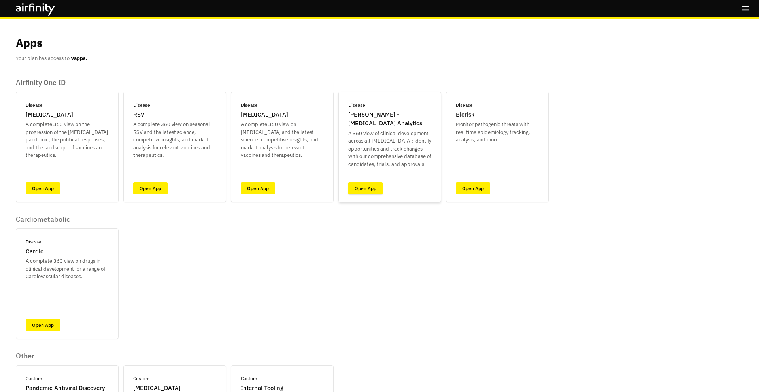 Image resolution: width=759 pixels, height=392 pixels. Describe the element at coordinates (175, 140) in the screenshot. I see `p: A complete 360 view on seasonal RSV and the latest science, competitive insights, and market anal...` at that location.